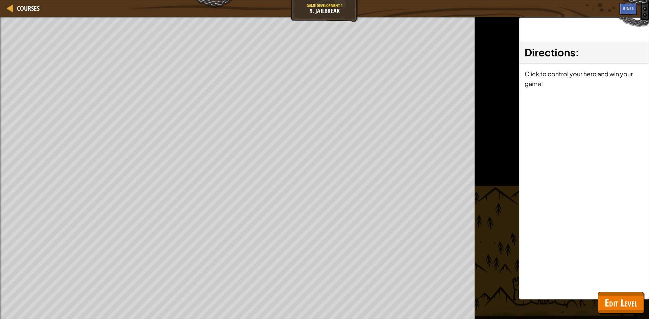 Image resolution: width=649 pixels, height=319 pixels. What do you see at coordinates (620, 303) in the screenshot?
I see `span: Edit Level` at bounding box center [620, 303].